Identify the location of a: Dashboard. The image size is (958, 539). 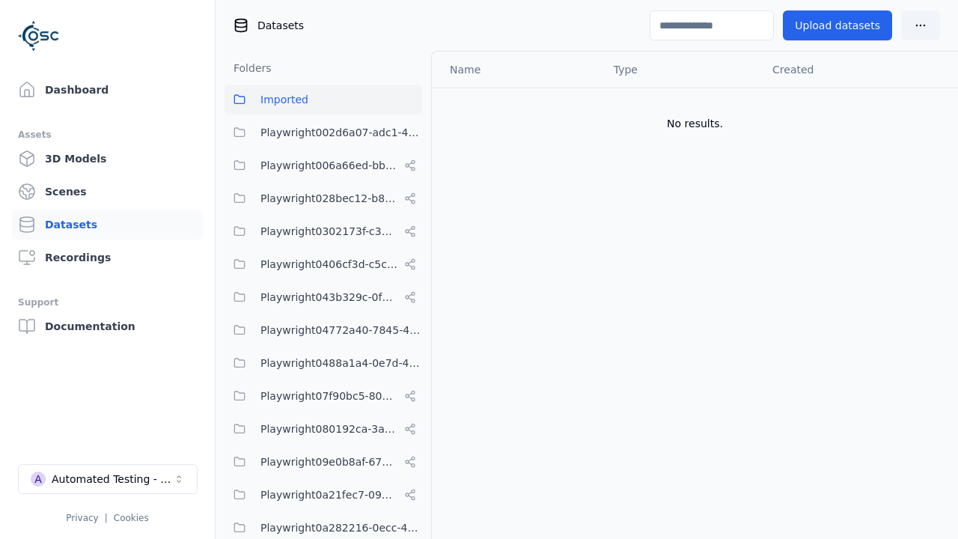
(107, 90).